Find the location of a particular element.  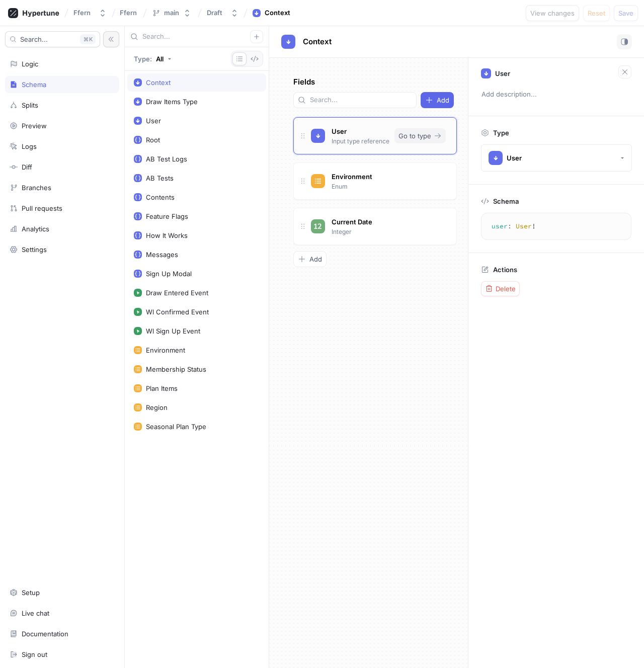

div: Setup is located at coordinates (31, 592).